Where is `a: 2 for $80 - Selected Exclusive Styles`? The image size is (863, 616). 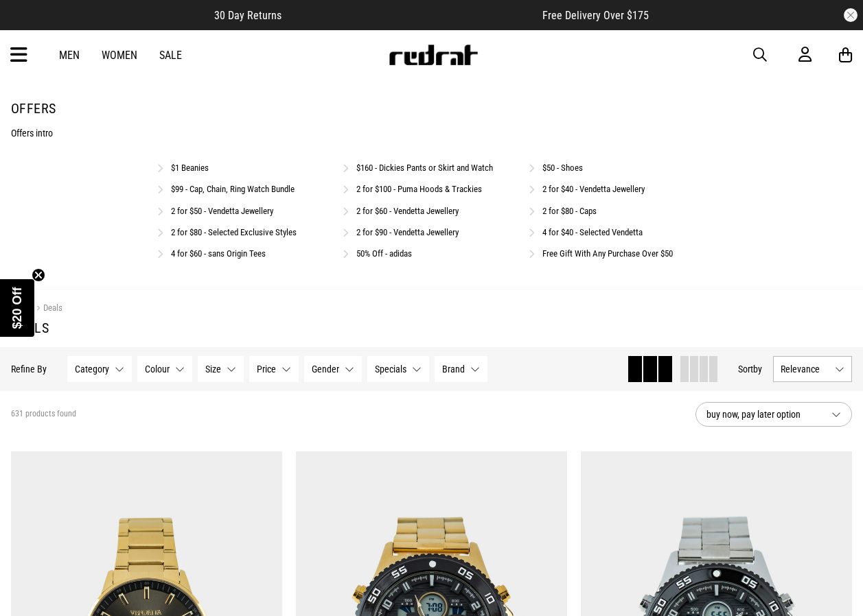
a: 2 for $80 - Selected Exclusive Styles is located at coordinates (233, 232).